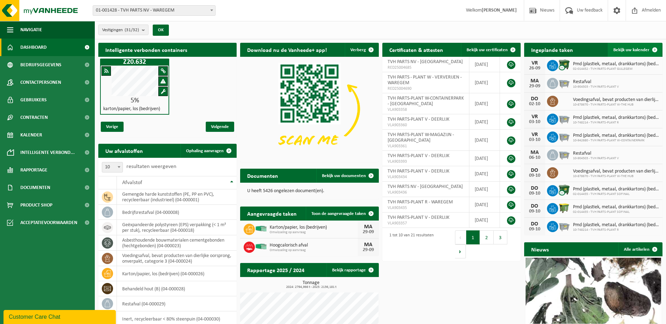  What do you see at coordinates (344, 176) in the screenshot?
I see `span: Bekijk uw documenten` at bounding box center [344, 176].